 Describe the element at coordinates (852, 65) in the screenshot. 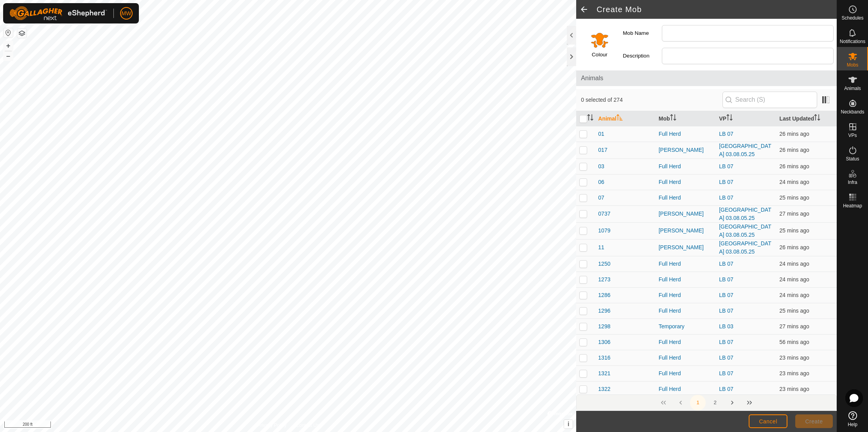

I see `span: Mobs` at that location.